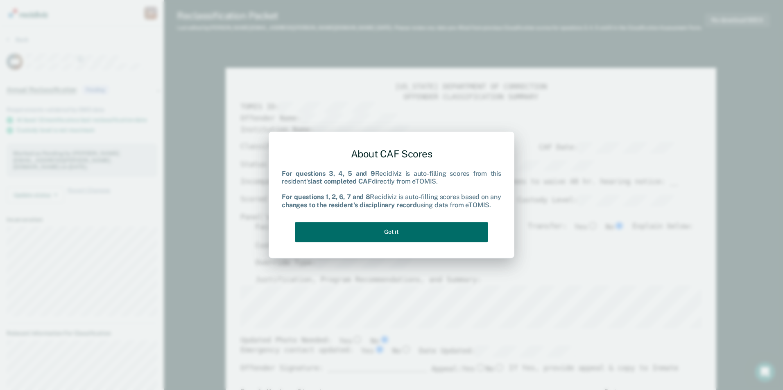 Image resolution: width=783 pixels, height=390 pixels. What do you see at coordinates (391, 232) in the screenshot?
I see `button: Got it` at bounding box center [391, 232].